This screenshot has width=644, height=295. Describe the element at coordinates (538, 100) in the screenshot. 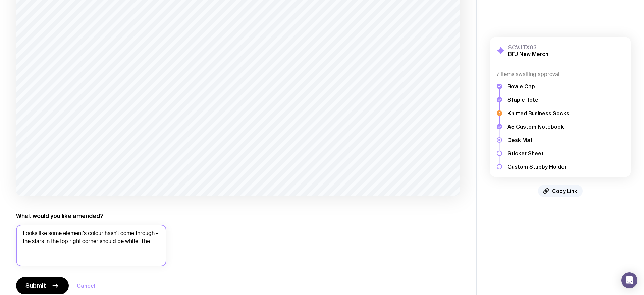

I see `h5: Staple Tote` at that location.